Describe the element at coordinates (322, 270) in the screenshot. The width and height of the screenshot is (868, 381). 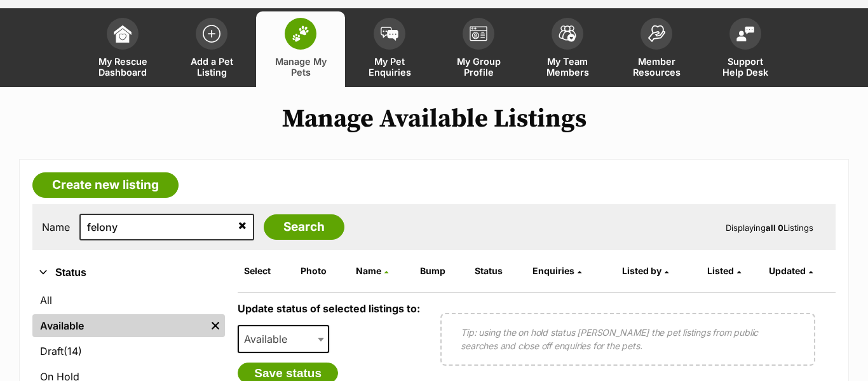
I see `th: Photo` at that location.